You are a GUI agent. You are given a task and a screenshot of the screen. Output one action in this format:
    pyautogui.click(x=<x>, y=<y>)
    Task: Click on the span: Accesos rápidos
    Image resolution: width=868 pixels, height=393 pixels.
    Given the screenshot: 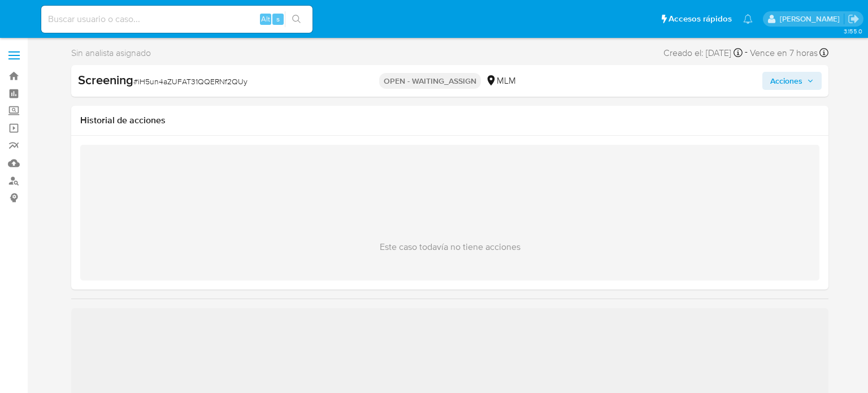 What is the action you would take?
    pyautogui.click(x=700, y=19)
    